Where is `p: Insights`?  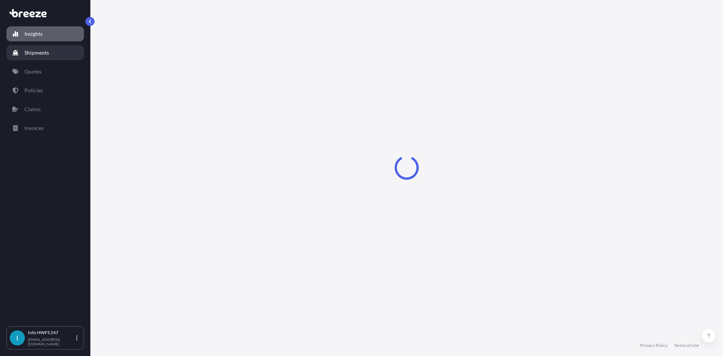
p: Insights is located at coordinates (33, 34).